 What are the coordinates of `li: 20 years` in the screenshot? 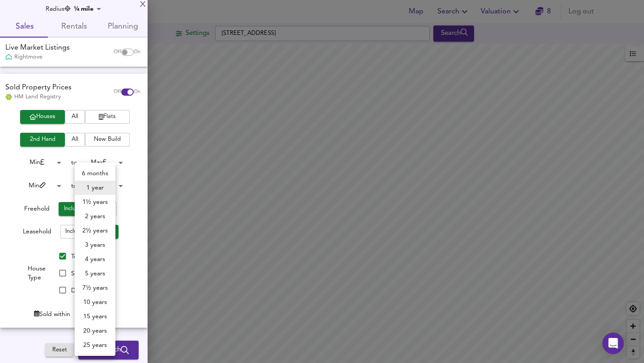 It's located at (95, 331).